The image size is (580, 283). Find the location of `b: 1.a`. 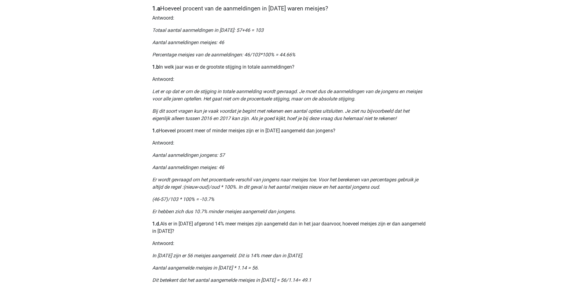

b: 1.a is located at coordinates (156, 8).